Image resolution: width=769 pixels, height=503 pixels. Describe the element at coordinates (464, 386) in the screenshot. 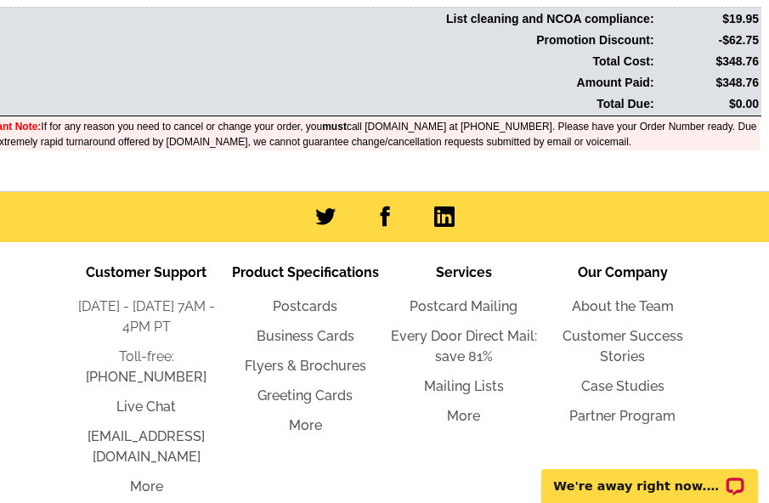

I see `a: Mailing Lists` at that location.